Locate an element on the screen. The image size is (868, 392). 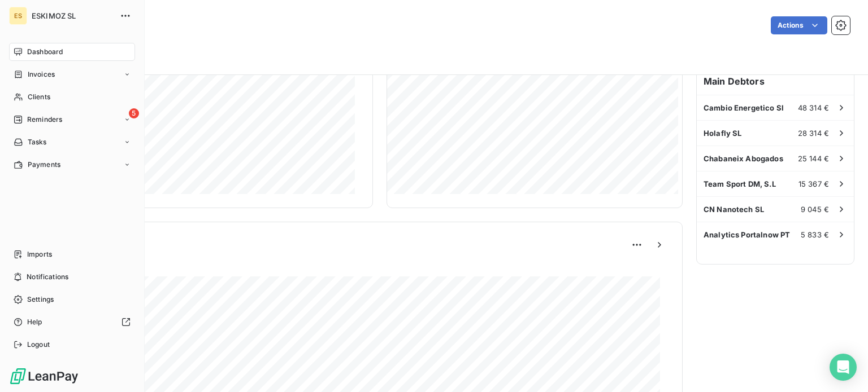
span: Payments is located at coordinates (44, 165).